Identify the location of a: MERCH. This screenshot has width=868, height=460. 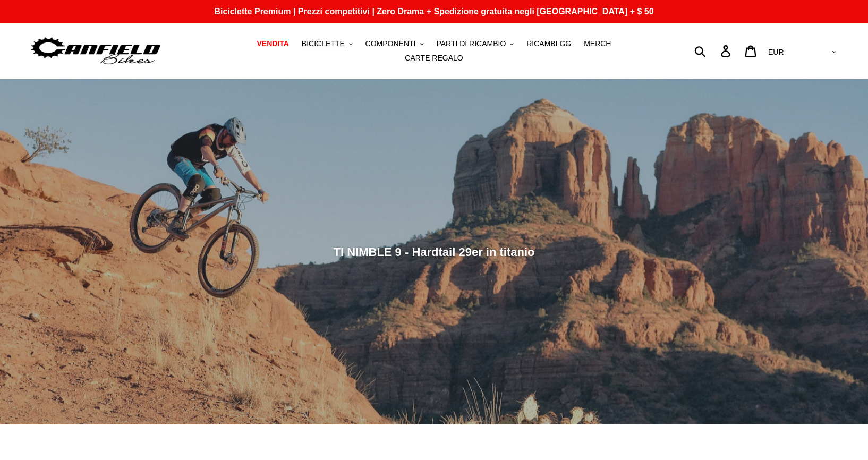
(597, 43).